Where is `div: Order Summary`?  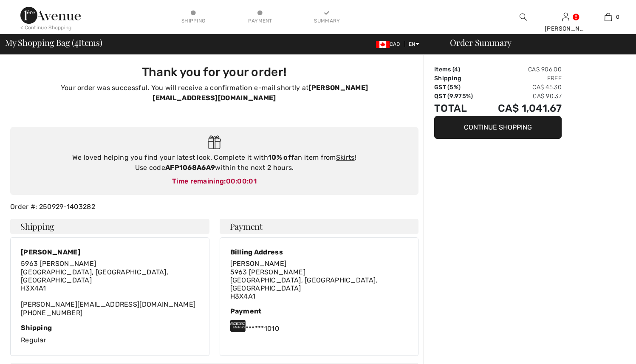 div: Order Summary is located at coordinates (536, 43).